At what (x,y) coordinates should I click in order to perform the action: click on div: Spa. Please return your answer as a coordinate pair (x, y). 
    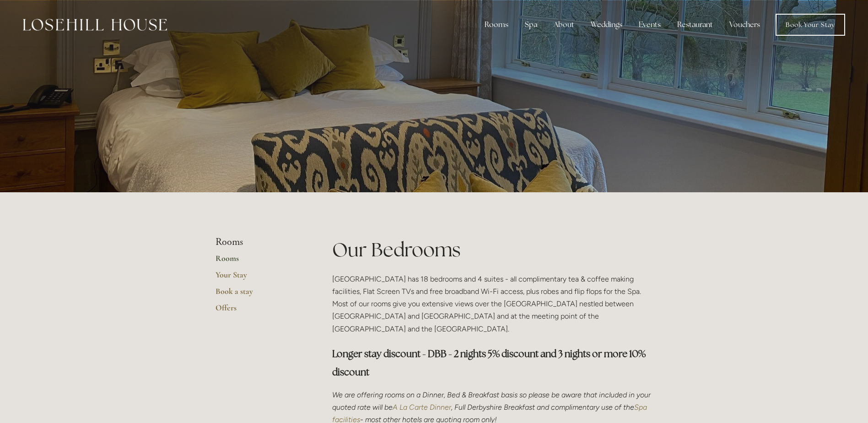
    Looking at the image, I should click on (531, 24).